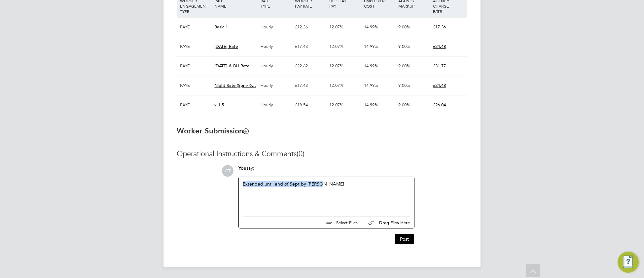 This screenshot has width=644, height=278. What do you see at coordinates (219, 105) in the screenshot?
I see `span: x 1.5` at bounding box center [219, 105].